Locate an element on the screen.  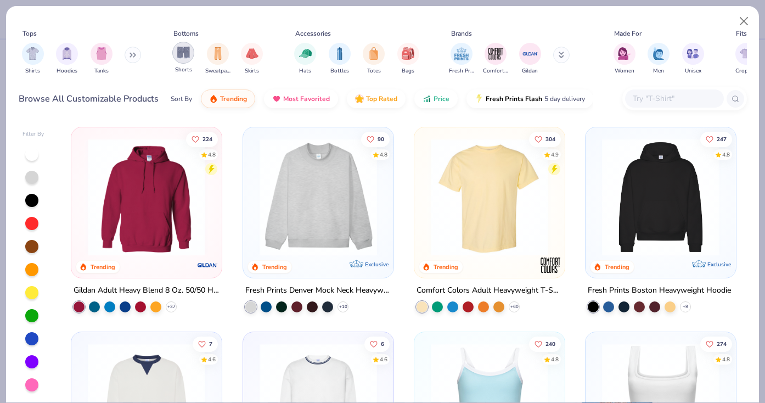
img: Hats Image is located at coordinates (305, 53).